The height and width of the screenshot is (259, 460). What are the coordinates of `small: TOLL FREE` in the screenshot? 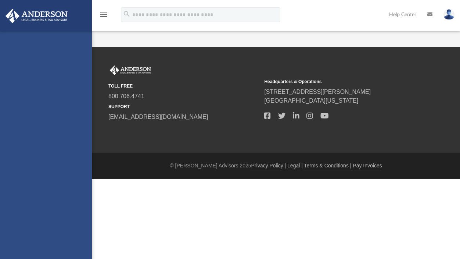 It's located at (184, 86).